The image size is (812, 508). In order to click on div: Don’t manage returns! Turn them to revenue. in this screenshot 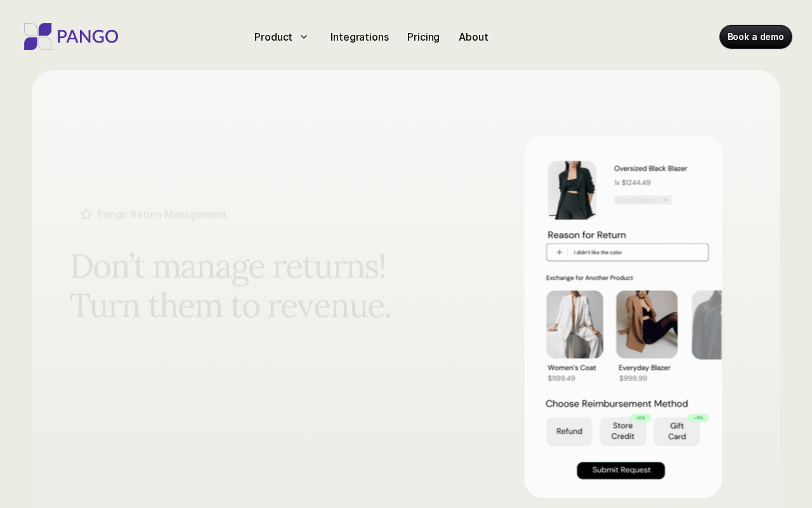, I will do `click(284, 285)`.